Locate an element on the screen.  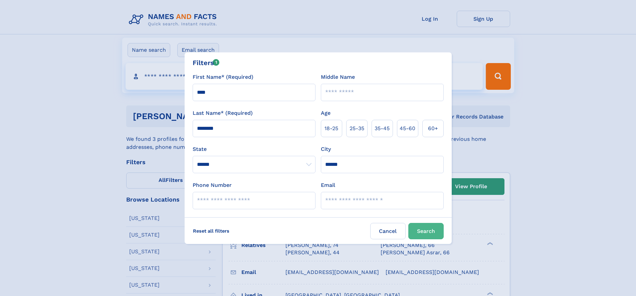
label: City is located at coordinates (326, 149).